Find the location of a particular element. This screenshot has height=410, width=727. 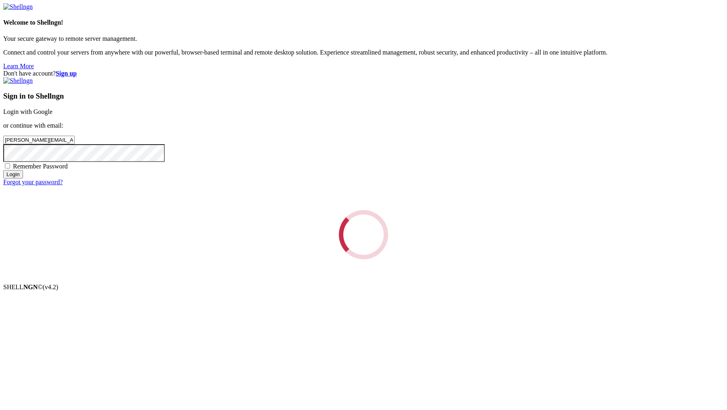

input: Login is located at coordinates (13, 174).